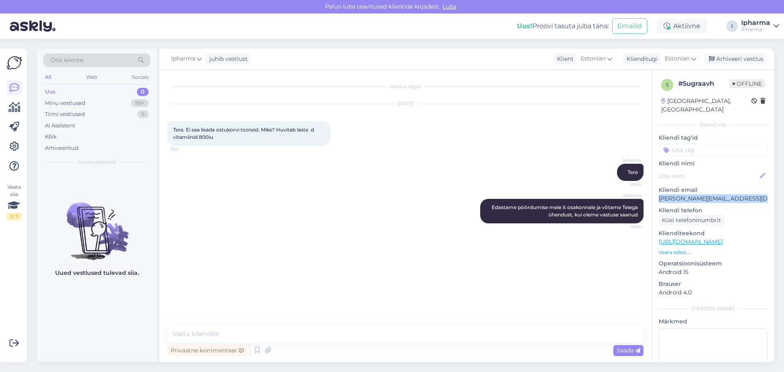 The image size is (784, 372). I want to click on span: 10:25, so click(626, 227).